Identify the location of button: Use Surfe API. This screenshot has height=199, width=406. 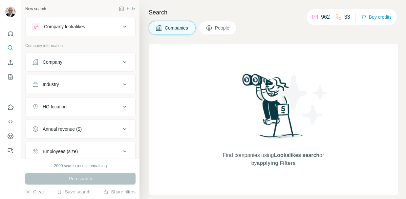
(11, 122).